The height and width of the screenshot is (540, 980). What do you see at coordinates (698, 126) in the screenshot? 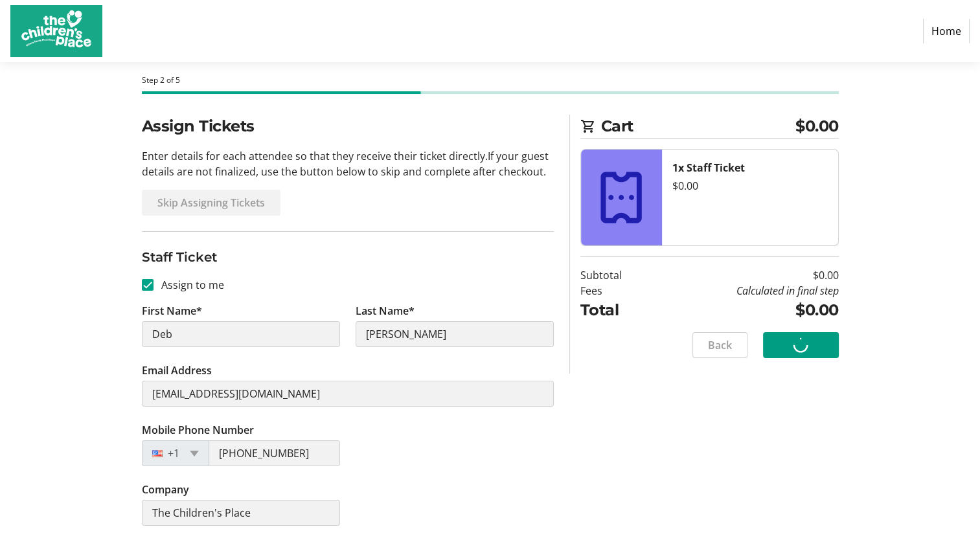
I see `span: Cart` at bounding box center [698, 126].